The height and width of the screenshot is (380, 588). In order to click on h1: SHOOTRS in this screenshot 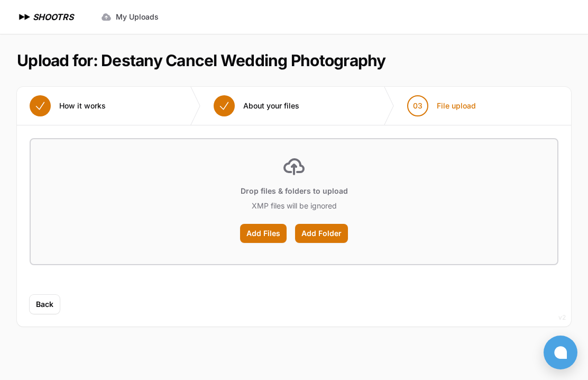, I will do `click(53, 17)`.